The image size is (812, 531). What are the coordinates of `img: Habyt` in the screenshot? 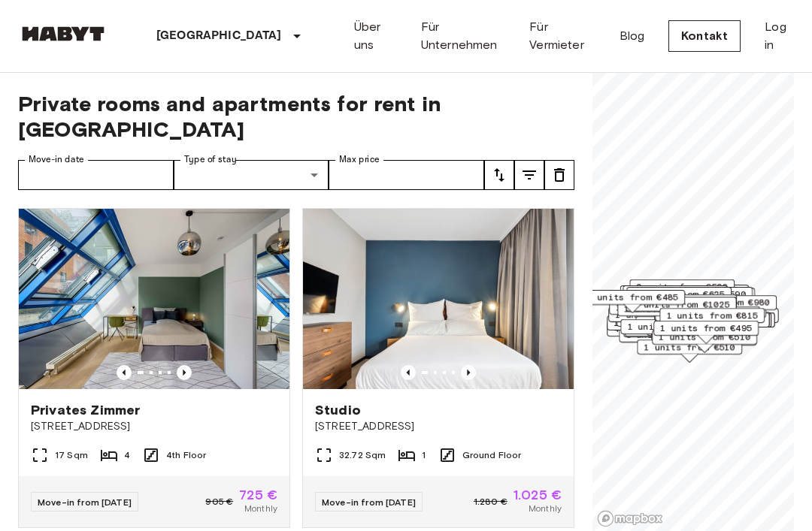 It's located at (63, 34).